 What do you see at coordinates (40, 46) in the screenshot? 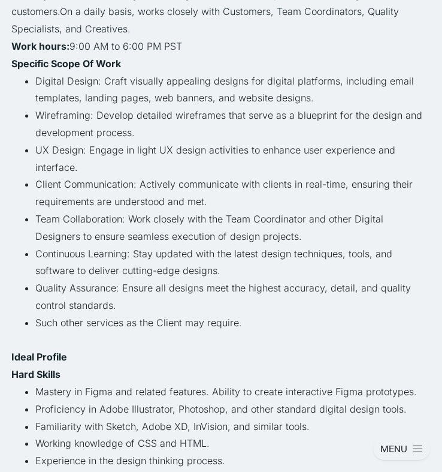
I see `strong: Work hours:` at bounding box center [40, 46].